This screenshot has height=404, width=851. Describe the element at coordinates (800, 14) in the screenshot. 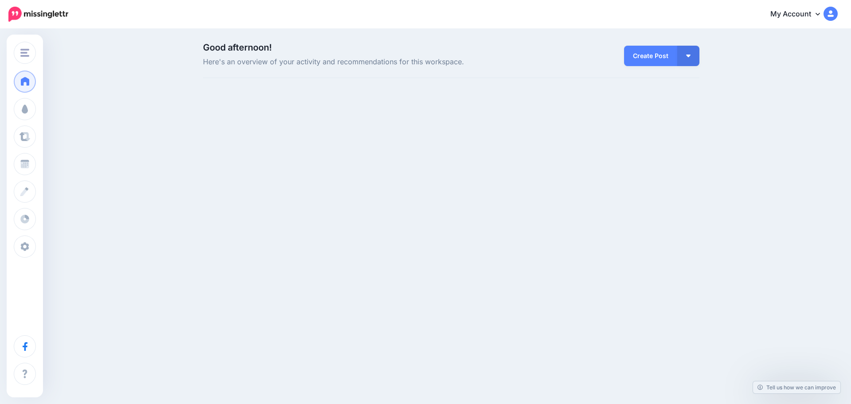

I see `a: My Account` at that location.